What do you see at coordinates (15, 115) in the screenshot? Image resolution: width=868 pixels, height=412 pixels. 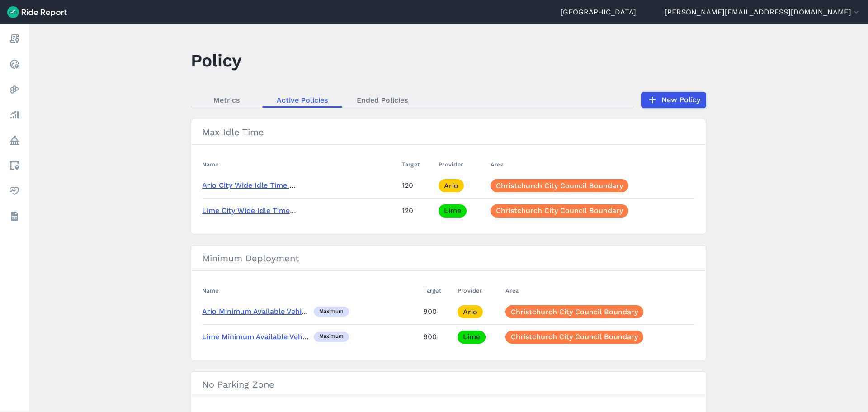 I see `a: Analyze` at bounding box center [15, 115].